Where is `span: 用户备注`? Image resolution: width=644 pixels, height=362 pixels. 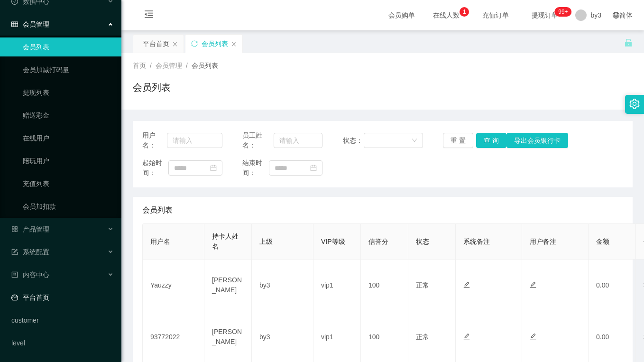 span: 用户备注 is located at coordinates (543, 241).